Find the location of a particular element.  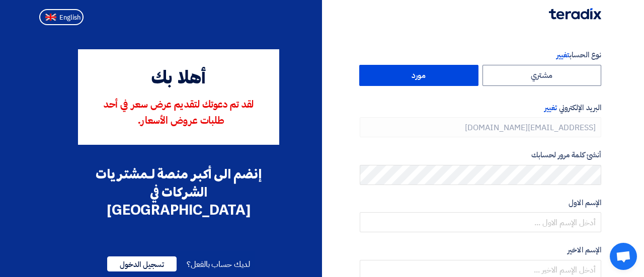

label: الإسم الاول is located at coordinates (480, 203).